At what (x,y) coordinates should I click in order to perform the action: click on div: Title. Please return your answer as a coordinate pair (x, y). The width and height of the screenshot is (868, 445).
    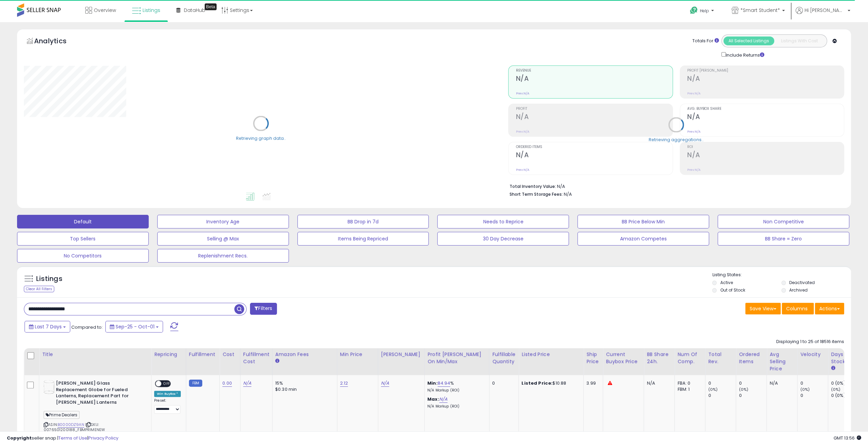
    Looking at the image, I should click on (95, 354).